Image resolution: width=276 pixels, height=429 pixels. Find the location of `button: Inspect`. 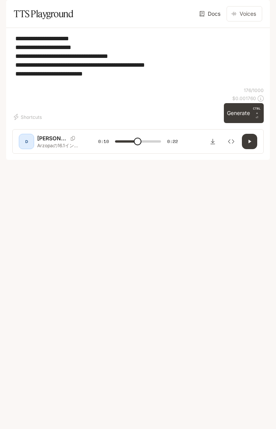

button: Inspect is located at coordinates (231, 141).